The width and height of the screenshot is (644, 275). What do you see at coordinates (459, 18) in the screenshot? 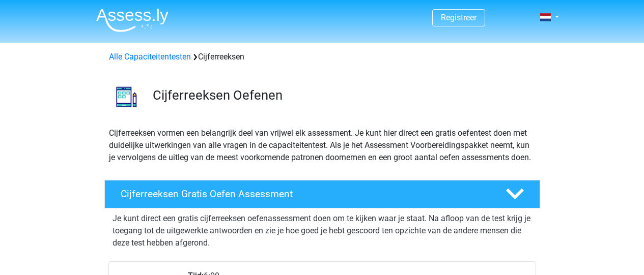
I see `a: Registreer` at bounding box center [459, 18].